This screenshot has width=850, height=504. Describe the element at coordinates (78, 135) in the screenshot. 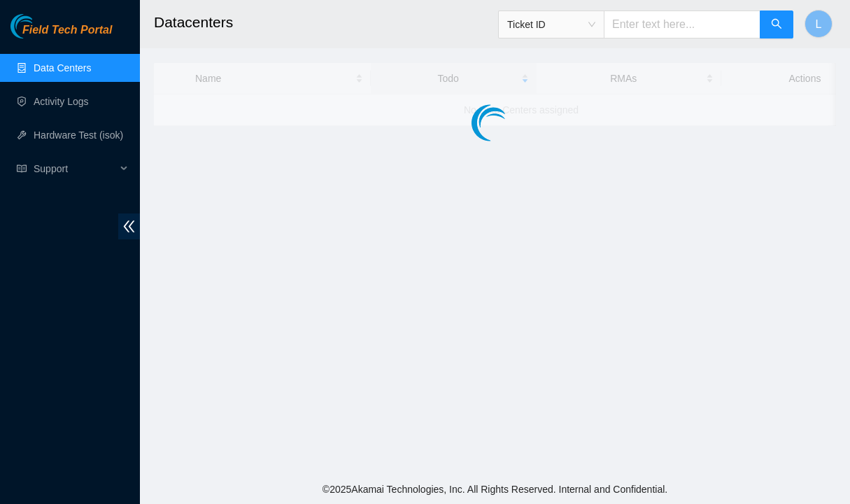

I see `a: Hardware Test (isok)` at that location.